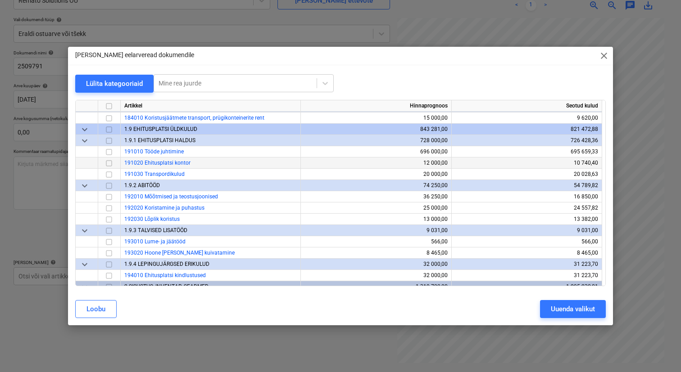 The width and height of the screenshot is (681, 372). I want to click on a: 193010 Lume- ja jäätööd, so click(155, 242).